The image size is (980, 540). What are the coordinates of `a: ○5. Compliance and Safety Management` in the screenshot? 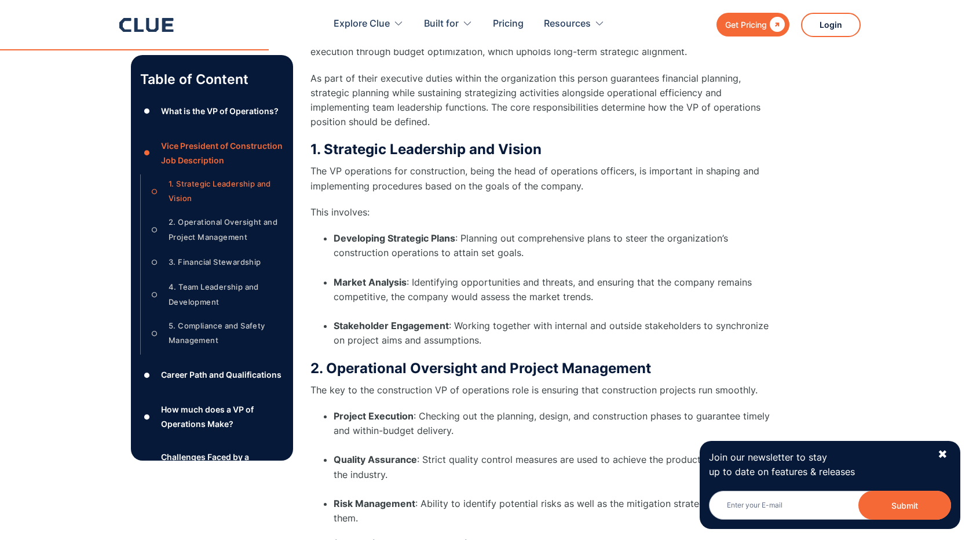 It's located at (216, 333).